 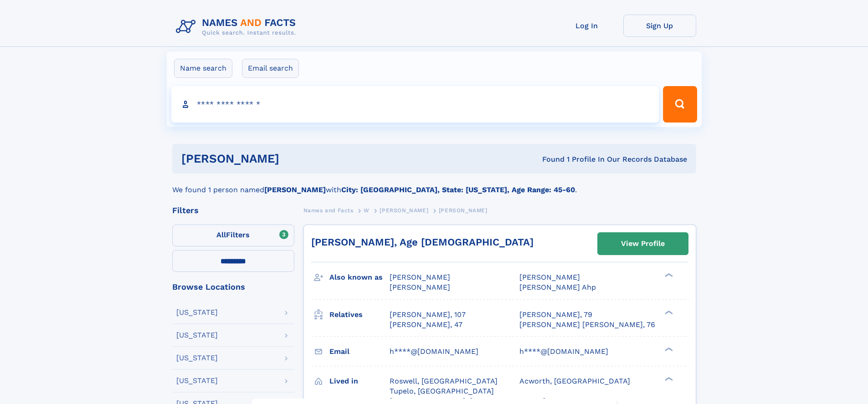 What do you see at coordinates (366, 210) in the screenshot?
I see `a: W` at bounding box center [366, 210].